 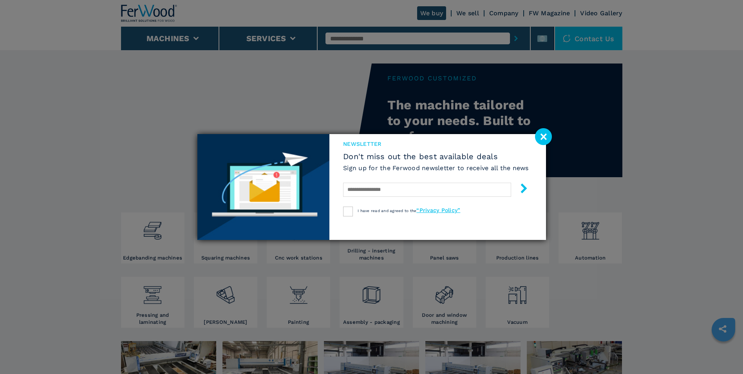 What do you see at coordinates (438, 210) in the screenshot?
I see `a: “Privacy Policy”` at bounding box center [438, 210].